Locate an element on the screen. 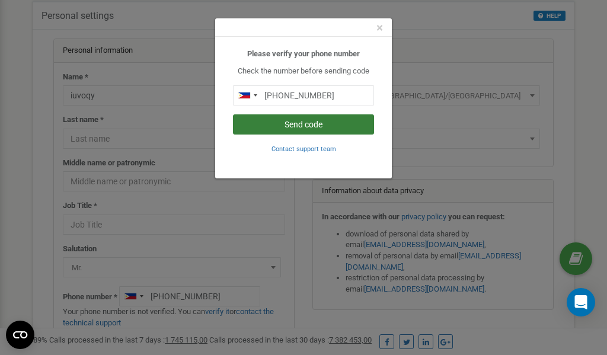  input: 0905 123 4567 is located at coordinates (304, 95).